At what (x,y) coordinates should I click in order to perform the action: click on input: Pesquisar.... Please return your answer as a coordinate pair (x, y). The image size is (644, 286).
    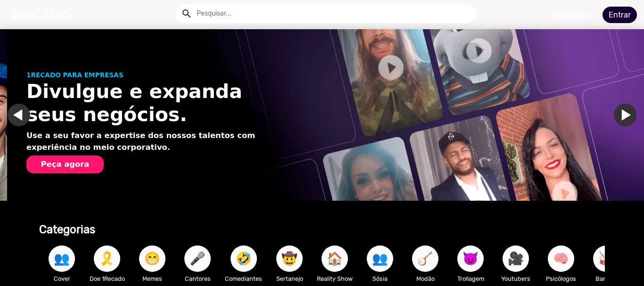
    Looking at the image, I should click on (333, 14).